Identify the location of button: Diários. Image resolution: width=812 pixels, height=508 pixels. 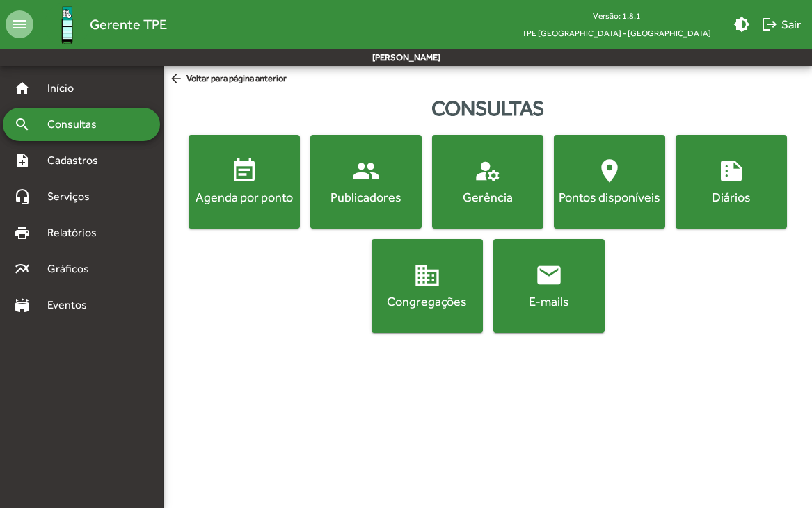
(731, 182).